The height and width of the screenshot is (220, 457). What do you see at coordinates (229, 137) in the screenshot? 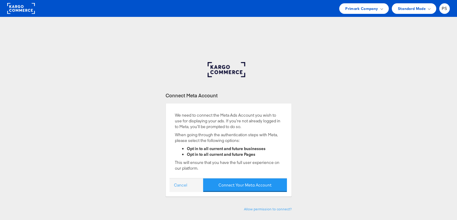
I see `p: When going through the authentication steps with Meta, please select the following options:` at bounding box center [229, 137].